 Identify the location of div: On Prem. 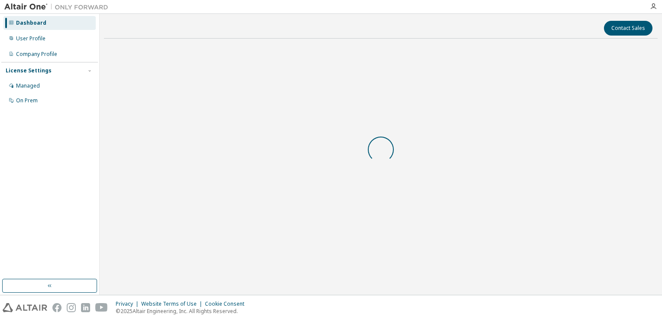
(27, 101).